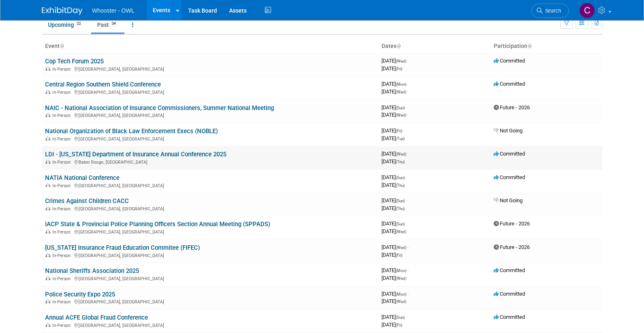 Image resolution: width=644 pixels, height=333 pixels. I want to click on a: National Organization of Black Law Enforcement Execs (NOBLE), so click(131, 131).